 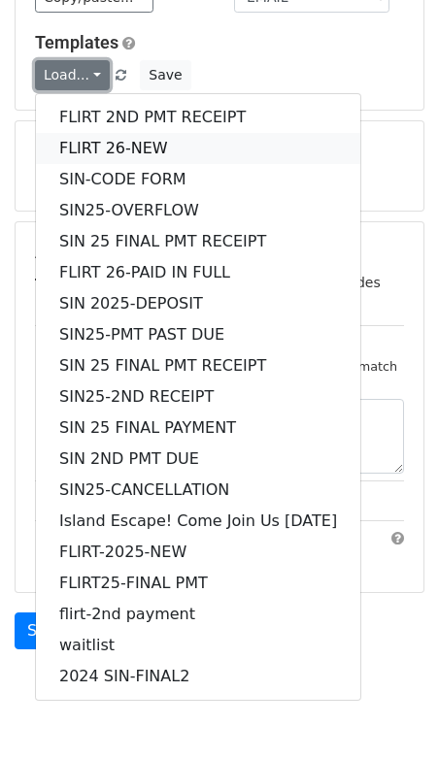 I want to click on div: Chat Widget, so click(x=390, y=712).